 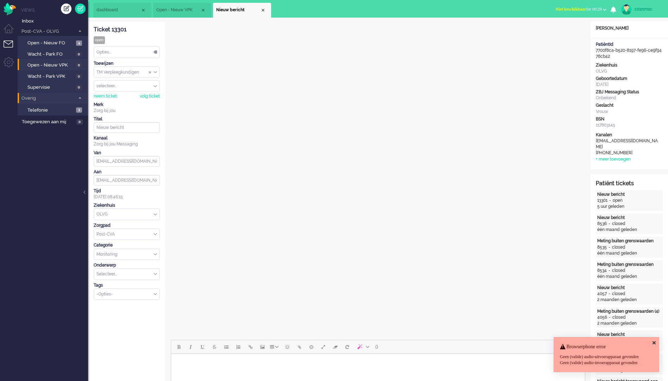 I want to click on div: 7700f8ca-b520-8197-fe96-ce9f9478cb42, so click(x=630, y=50).